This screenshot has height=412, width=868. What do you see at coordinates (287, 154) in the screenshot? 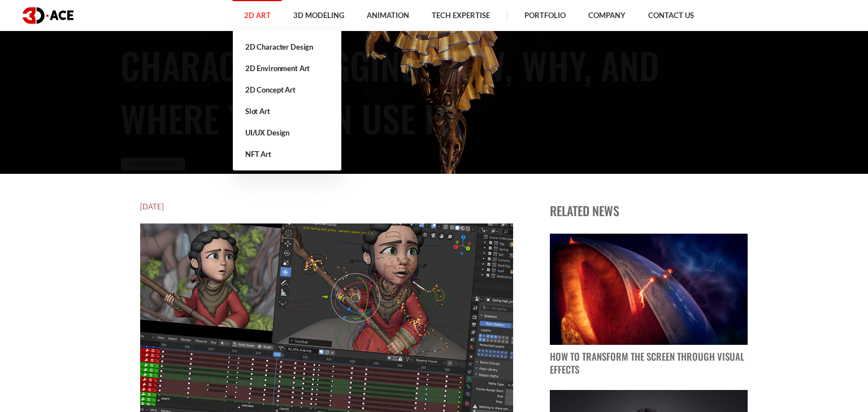
I see `a: NFT Art` at bounding box center [287, 154].